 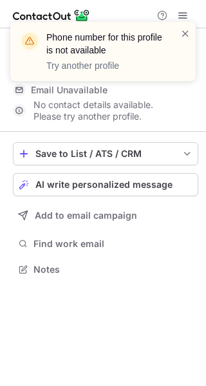 What do you see at coordinates (30, 41) in the screenshot?
I see `img: warning` at bounding box center [30, 41].